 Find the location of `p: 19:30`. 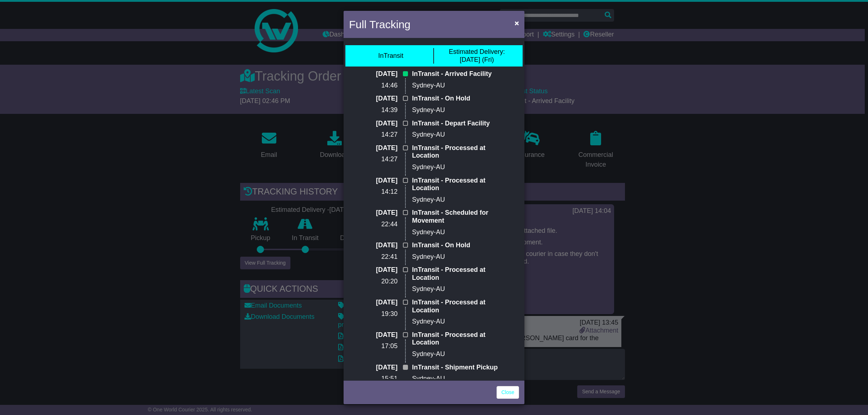

p: 19:30 is located at coordinates (379, 314).